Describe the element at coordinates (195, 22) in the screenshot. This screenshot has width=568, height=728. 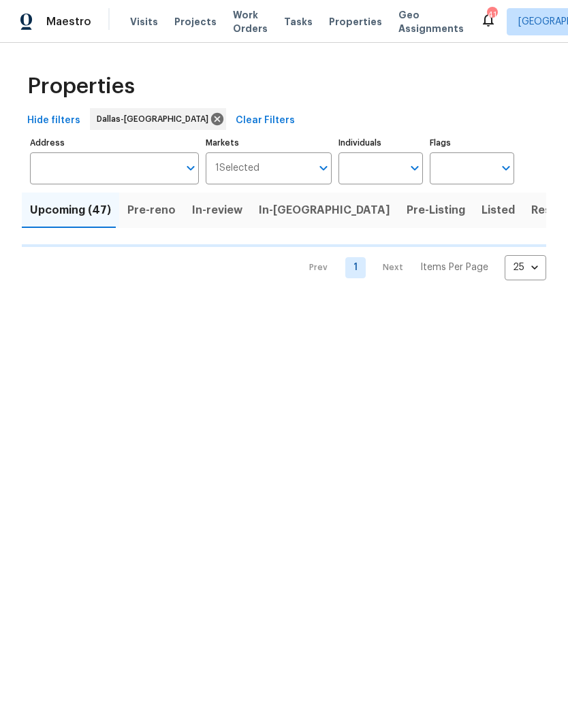
I see `span: Projects` at that location.